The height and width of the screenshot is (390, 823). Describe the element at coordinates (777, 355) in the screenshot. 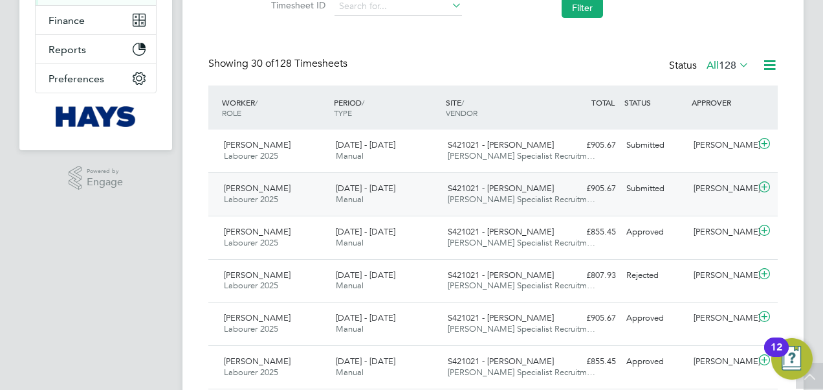

I see `div: 12` at that location.